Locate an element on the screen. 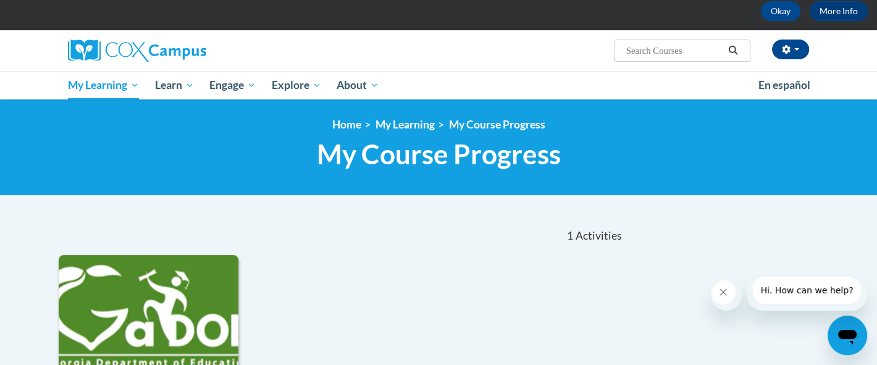  a: About is located at coordinates (358, 85).